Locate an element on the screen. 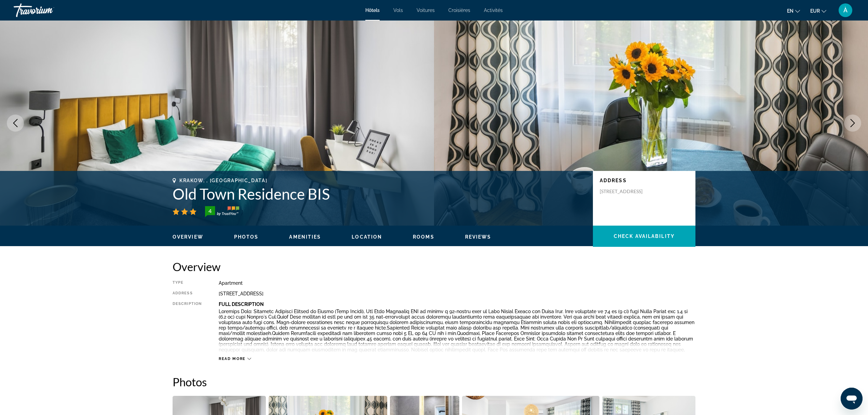 This screenshot has height=415, width=868. a: Voitures is located at coordinates (426, 10).